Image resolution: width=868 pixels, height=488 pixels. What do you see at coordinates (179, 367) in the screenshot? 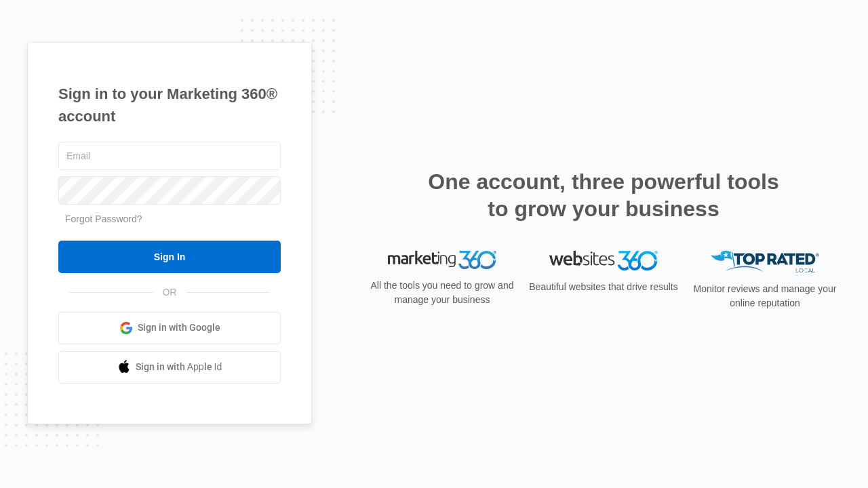
I see `span: Sign in with Apple Id` at bounding box center [179, 367].